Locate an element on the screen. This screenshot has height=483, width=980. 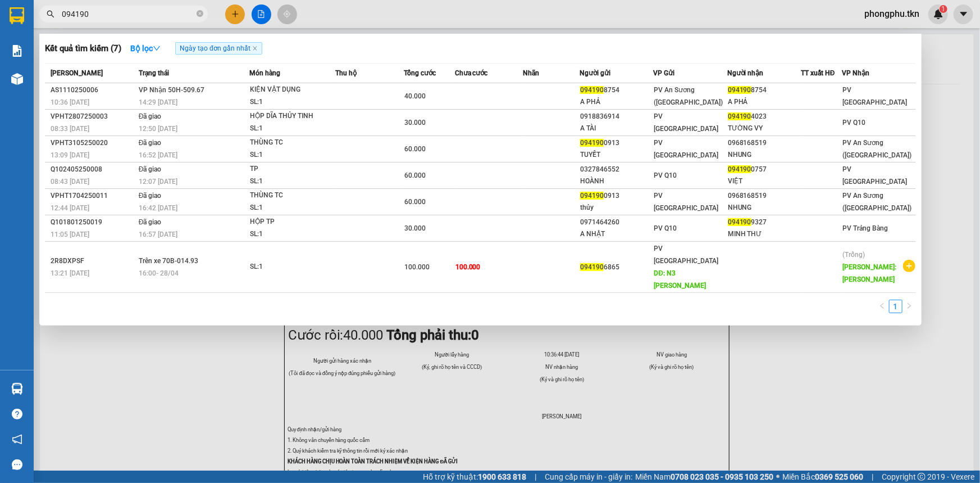
div: VPHT3105250020 is located at coordinates (93, 143).